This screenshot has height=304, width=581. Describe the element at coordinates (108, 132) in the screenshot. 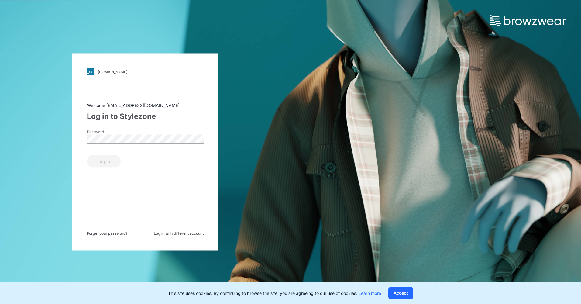

I see `label: Password` at that location.